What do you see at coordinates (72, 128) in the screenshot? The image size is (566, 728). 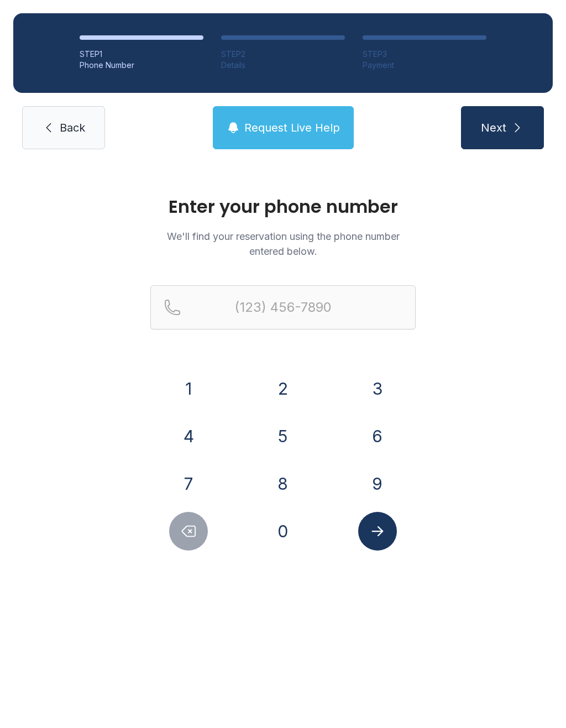 I see `span: Back` at bounding box center [72, 128].